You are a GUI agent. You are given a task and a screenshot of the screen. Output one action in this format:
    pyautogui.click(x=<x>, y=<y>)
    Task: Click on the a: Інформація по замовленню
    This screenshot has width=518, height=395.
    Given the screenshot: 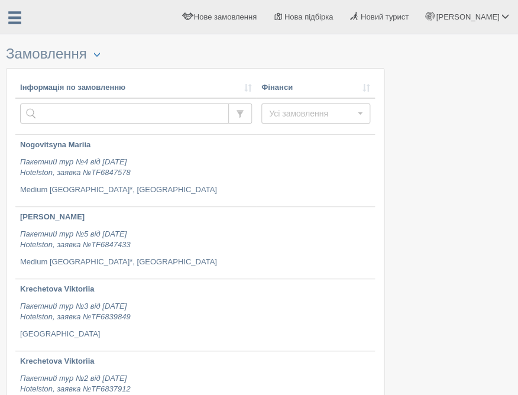 What is the action you would take?
    pyautogui.click(x=136, y=88)
    